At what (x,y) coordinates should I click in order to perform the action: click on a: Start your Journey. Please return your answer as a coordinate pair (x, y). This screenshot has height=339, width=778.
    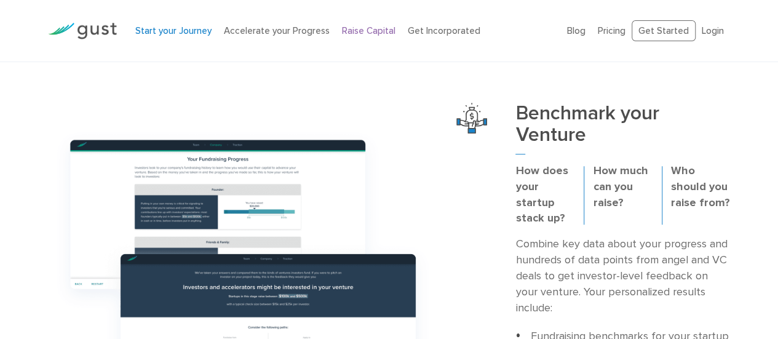
    Looking at the image, I should click on (173, 31).